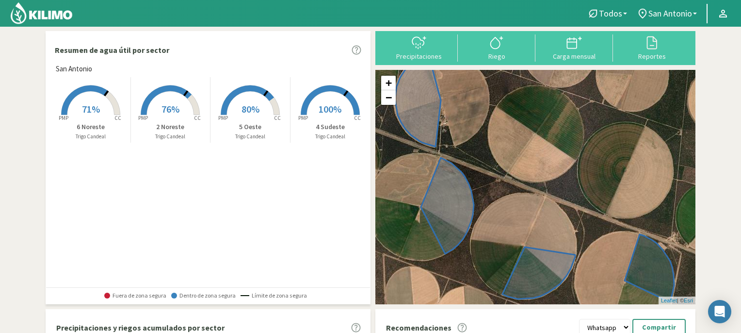 This screenshot has width=741, height=333. Describe the element at coordinates (91, 127) in the screenshot. I see `p: 6 Noreste` at that location.